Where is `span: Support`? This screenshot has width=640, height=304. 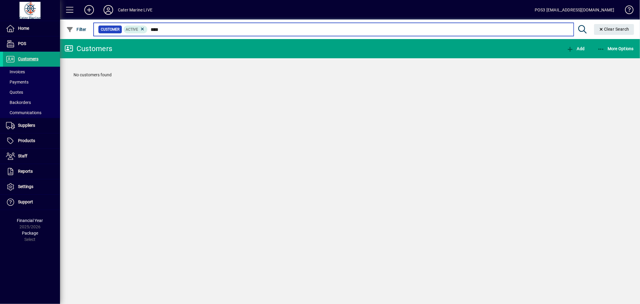 span: Support is located at coordinates (26, 202).